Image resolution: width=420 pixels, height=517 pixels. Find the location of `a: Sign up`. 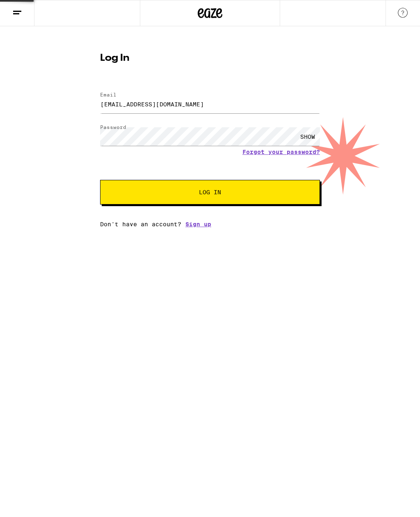

a: Sign up is located at coordinates (198, 224).